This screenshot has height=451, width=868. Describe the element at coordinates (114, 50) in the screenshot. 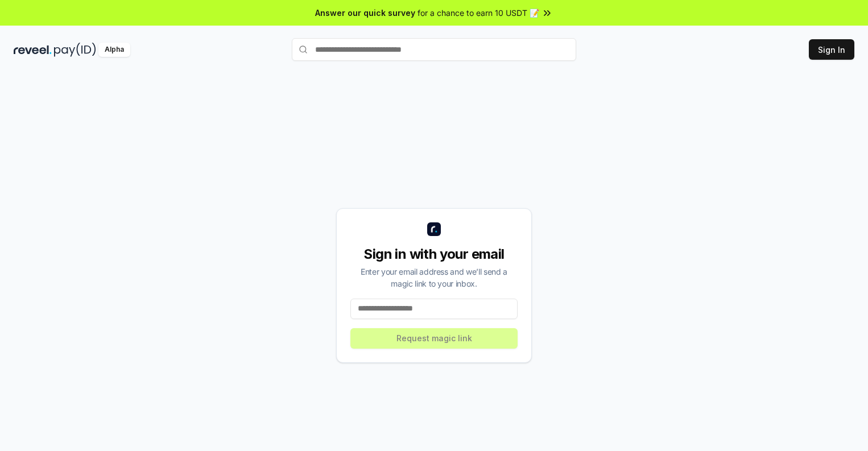

I see `div: Alpha` at that location.